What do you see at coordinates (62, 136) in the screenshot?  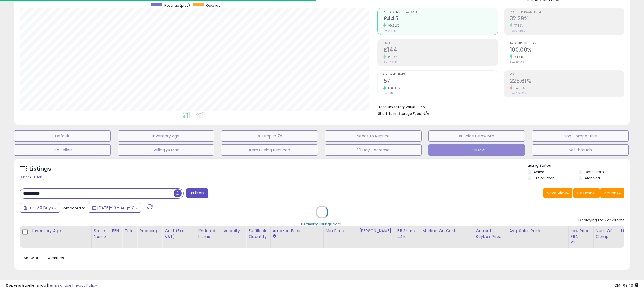 I see `button: Default` at bounding box center [62, 136].